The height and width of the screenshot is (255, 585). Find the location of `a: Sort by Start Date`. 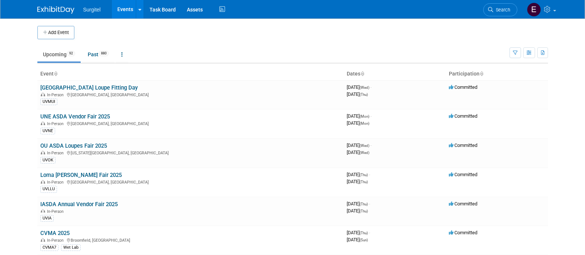

a: Sort by Start Date is located at coordinates (362, 74).